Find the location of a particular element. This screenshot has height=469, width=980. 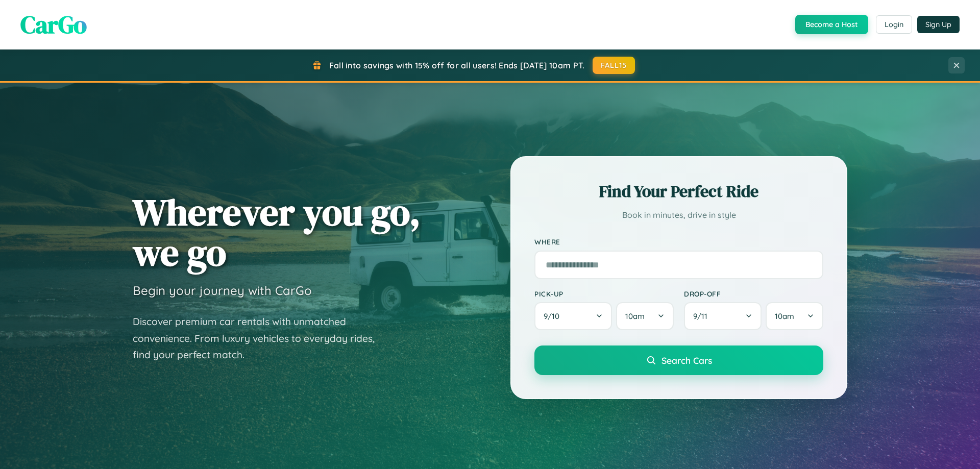

h2: Find Your Perfect Ride is located at coordinates (679, 191).